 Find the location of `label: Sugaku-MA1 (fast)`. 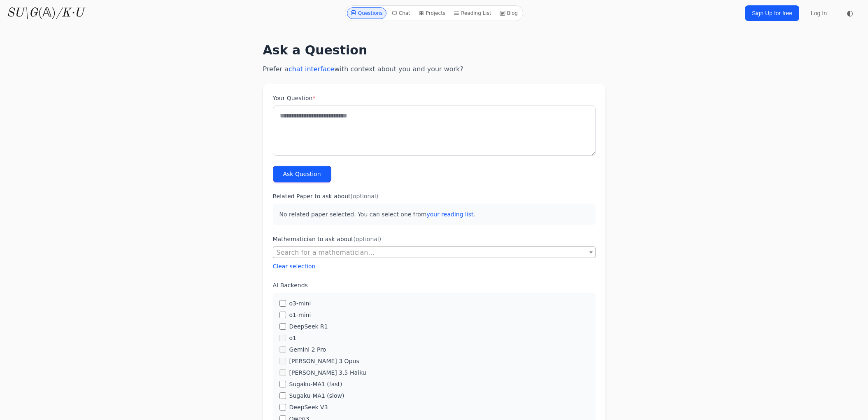

label: Sugaku-MA1 (fast) is located at coordinates (316, 384).